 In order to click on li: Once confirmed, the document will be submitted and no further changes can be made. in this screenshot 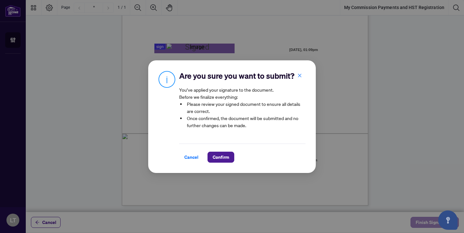, I will do `click(245, 121)`.